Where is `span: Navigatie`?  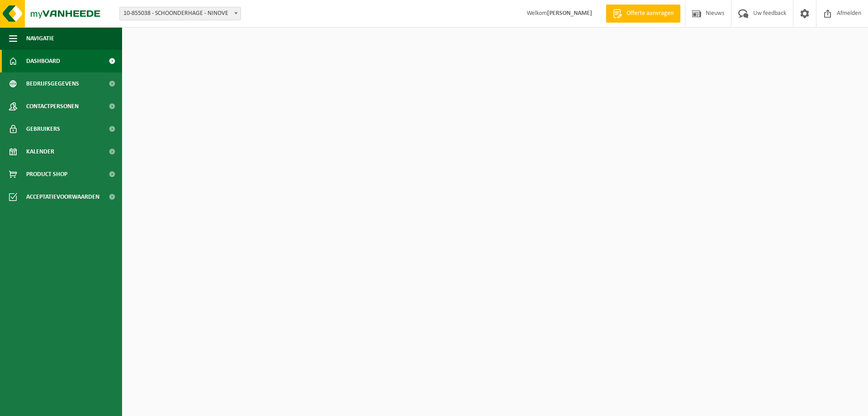 span: Navigatie is located at coordinates (41, 38).